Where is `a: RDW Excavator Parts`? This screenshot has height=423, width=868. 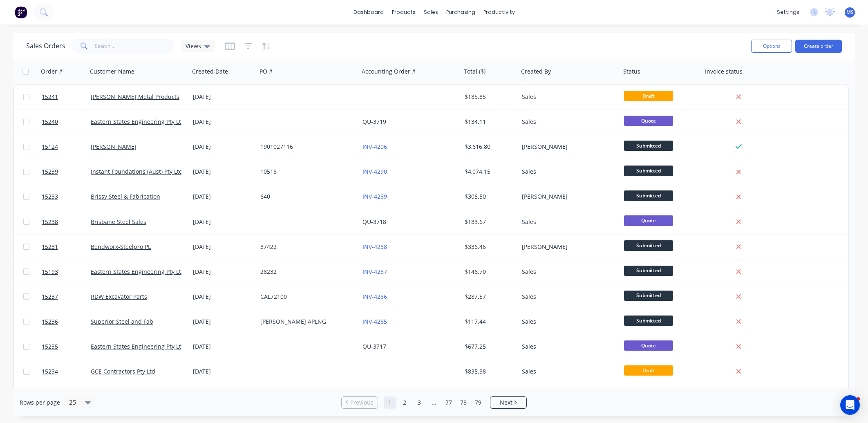
a: RDW Excavator Parts is located at coordinates (119, 296).